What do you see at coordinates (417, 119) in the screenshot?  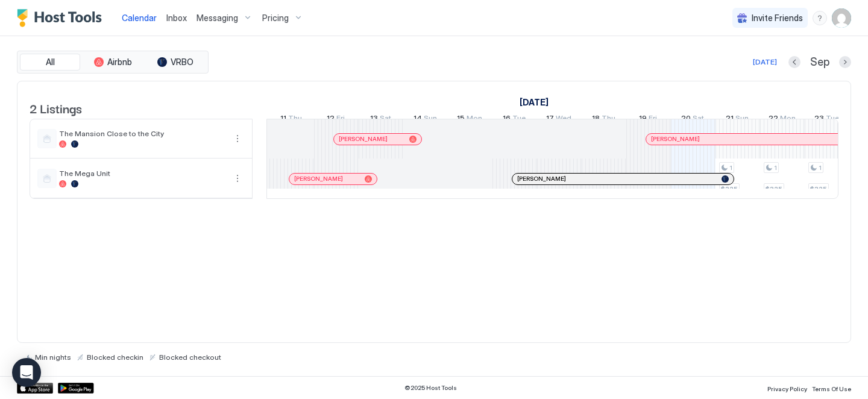 I see `span: 14` at bounding box center [417, 119].